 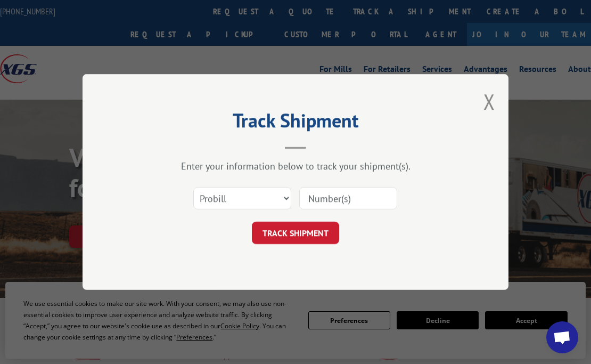 What do you see at coordinates (296, 232) in the screenshot?
I see `button: TRACK SHIPMENT` at bounding box center [296, 232].